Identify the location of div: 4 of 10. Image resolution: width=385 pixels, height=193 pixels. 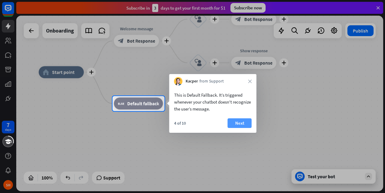
(180, 123).